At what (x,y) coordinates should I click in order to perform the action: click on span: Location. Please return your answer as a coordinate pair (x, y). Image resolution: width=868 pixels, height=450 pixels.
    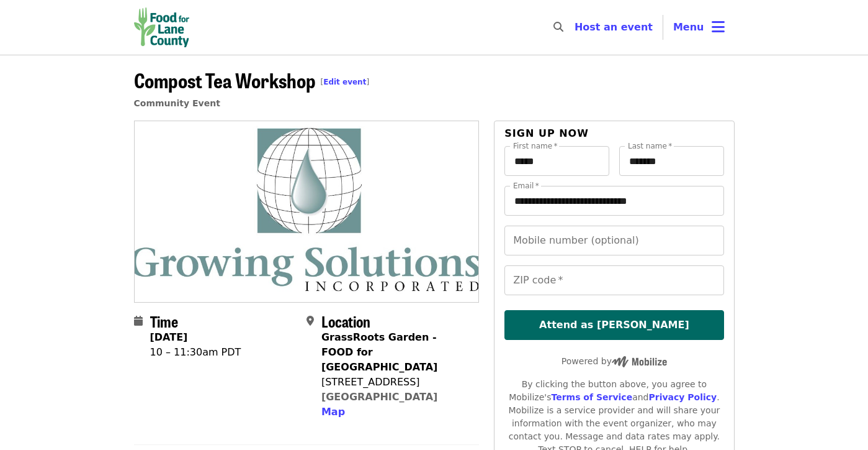
    Looking at the image, I should click on (346, 321).